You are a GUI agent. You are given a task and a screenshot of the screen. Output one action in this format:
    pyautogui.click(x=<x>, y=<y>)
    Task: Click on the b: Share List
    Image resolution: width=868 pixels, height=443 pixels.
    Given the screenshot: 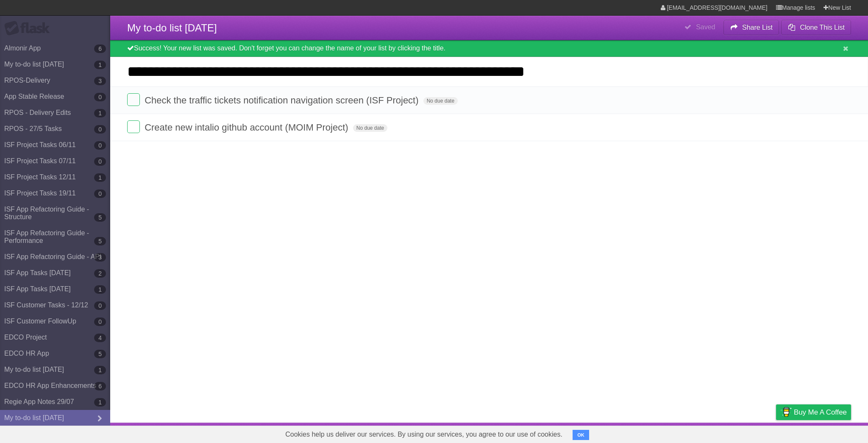 What is the action you would take?
    pyautogui.click(x=757, y=27)
    